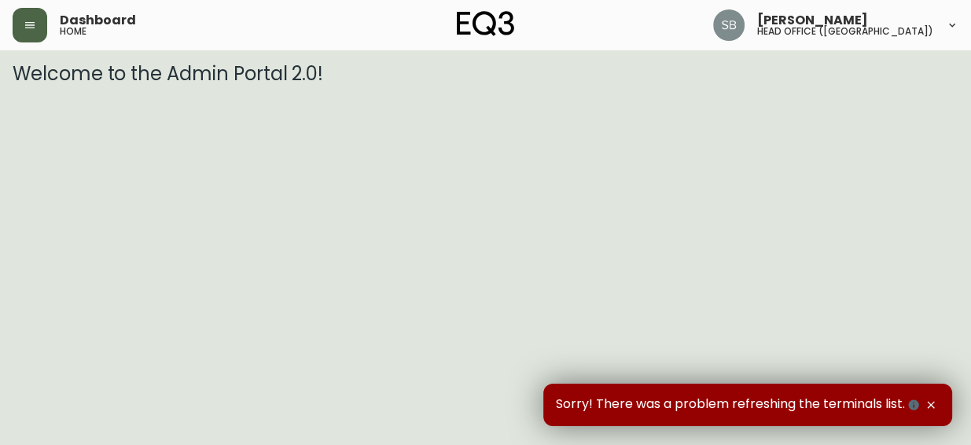 This screenshot has height=445, width=971. What do you see at coordinates (73, 31) in the screenshot?
I see `h5: home` at bounding box center [73, 31].